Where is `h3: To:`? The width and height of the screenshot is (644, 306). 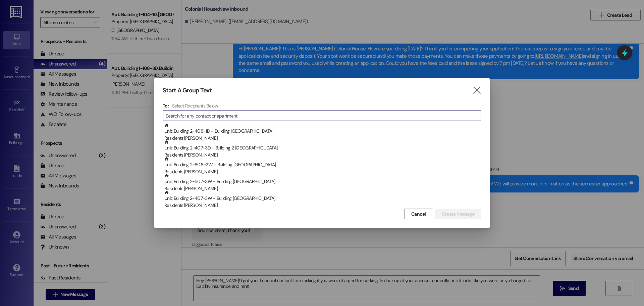
h3: To: is located at coordinates (165, 105).